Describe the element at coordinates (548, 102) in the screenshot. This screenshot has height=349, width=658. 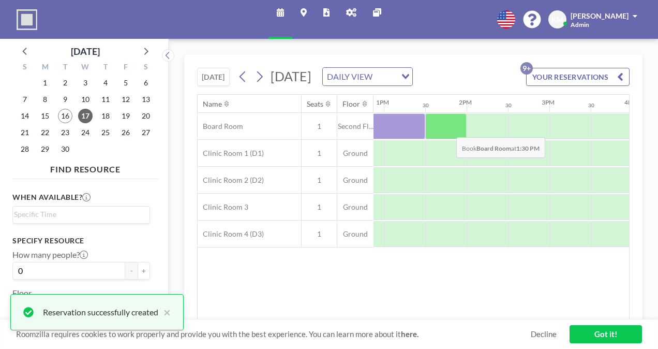
I see `div: 3PM` at that location.